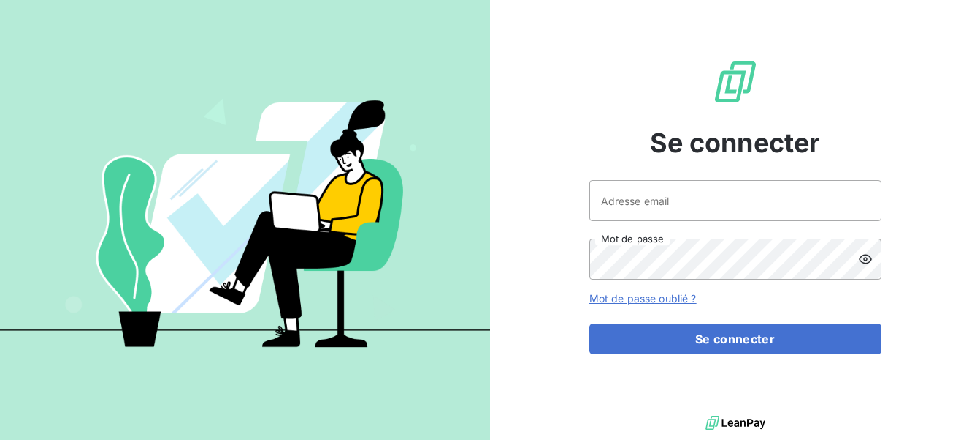 This screenshot has height=440, width=980. I want to click on a: Mot de passe oublié ?, so click(642, 297).